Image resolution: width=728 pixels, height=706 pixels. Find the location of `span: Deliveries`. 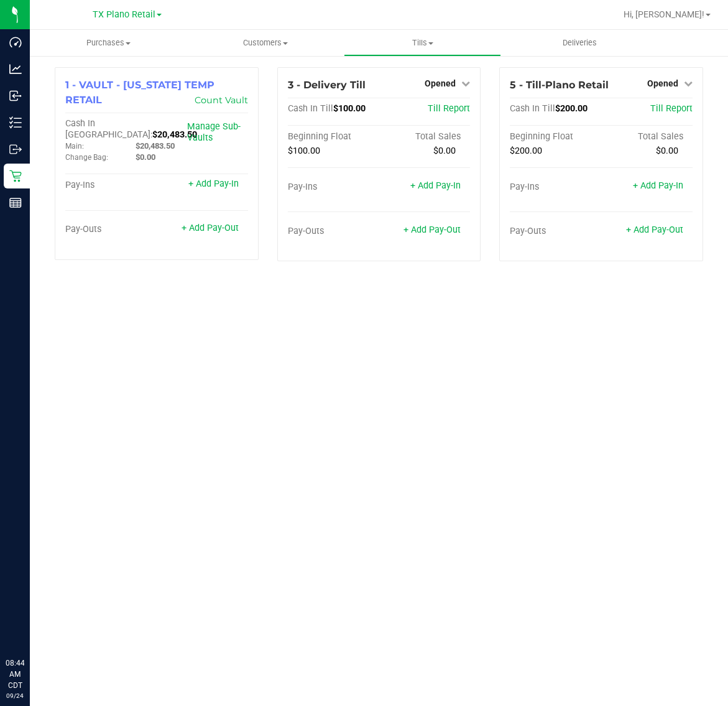

span: Deliveries is located at coordinates (579, 43).